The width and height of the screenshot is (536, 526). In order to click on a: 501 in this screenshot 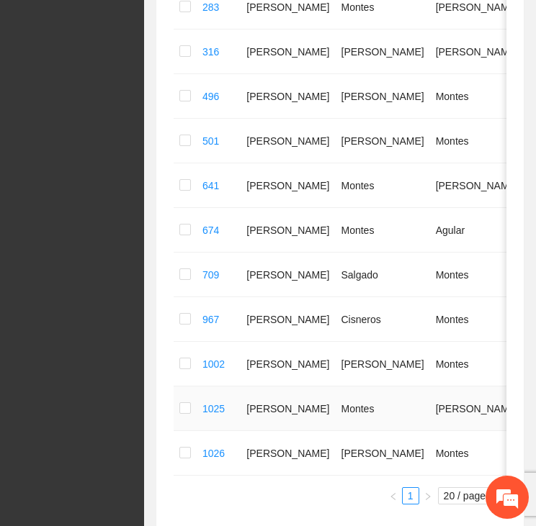, I will do `click(210, 141)`.